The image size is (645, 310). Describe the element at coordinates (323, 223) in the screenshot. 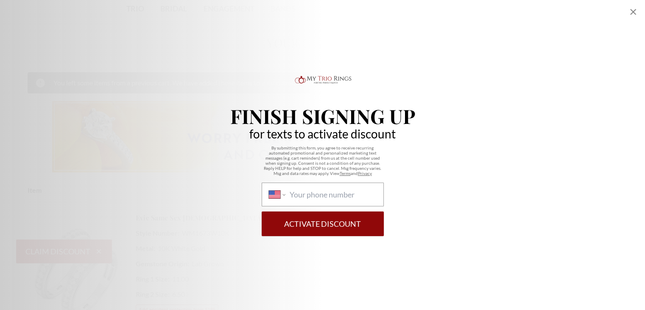

I see `button: Activate Discount` at that location.